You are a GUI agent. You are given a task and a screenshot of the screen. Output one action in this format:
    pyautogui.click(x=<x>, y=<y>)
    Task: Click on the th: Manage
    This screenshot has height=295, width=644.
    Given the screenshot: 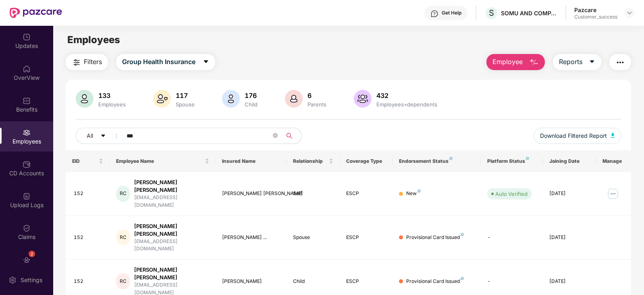 What is the action you would take?
    pyautogui.click(x=614, y=161)
    